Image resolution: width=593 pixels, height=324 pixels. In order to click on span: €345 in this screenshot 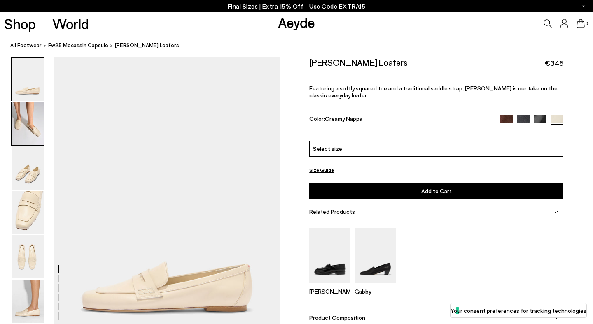, I will do `click(554, 63)`.